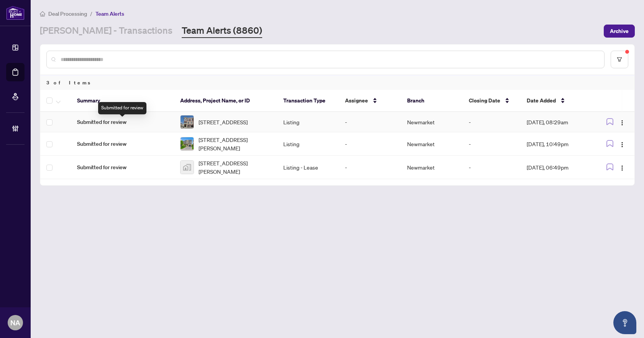  I want to click on span: Closing Date, so click(485, 101).